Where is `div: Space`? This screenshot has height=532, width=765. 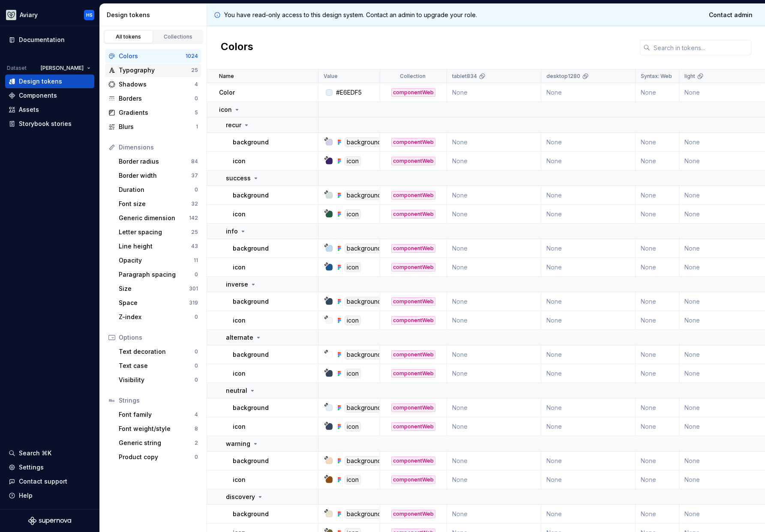
div: Space is located at coordinates (154, 303).